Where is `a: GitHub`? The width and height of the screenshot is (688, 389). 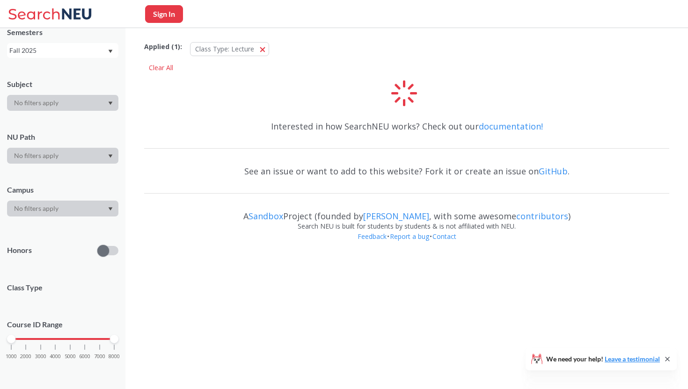
a: GitHub is located at coordinates (553, 171).